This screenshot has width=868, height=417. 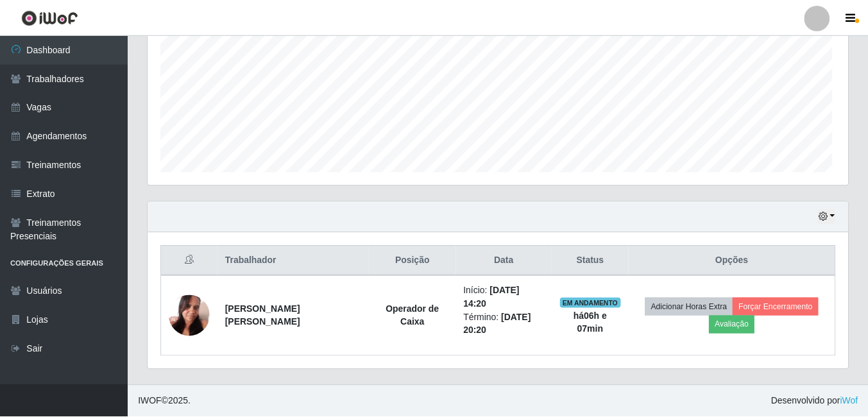 What do you see at coordinates (852, 401) in the screenshot?
I see `a: iWof` at bounding box center [852, 401].